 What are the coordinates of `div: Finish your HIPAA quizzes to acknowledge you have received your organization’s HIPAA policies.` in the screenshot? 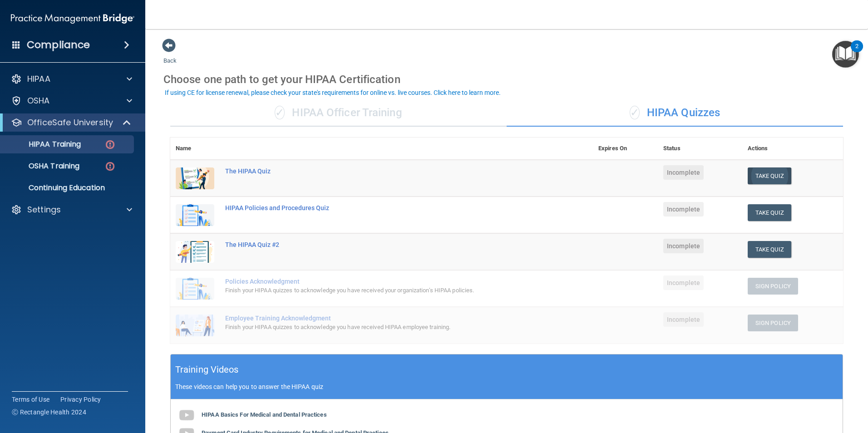 It's located at (386, 291).